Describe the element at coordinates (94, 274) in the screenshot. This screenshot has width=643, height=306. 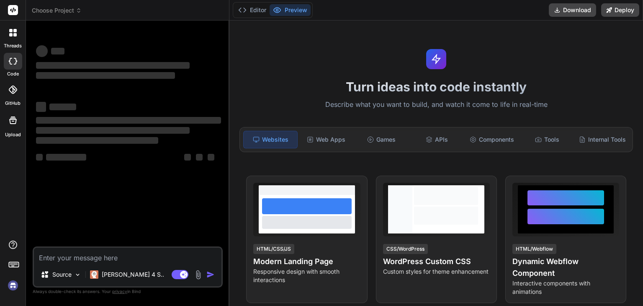
I see `img: Claude 4 Sonnet` at that location.